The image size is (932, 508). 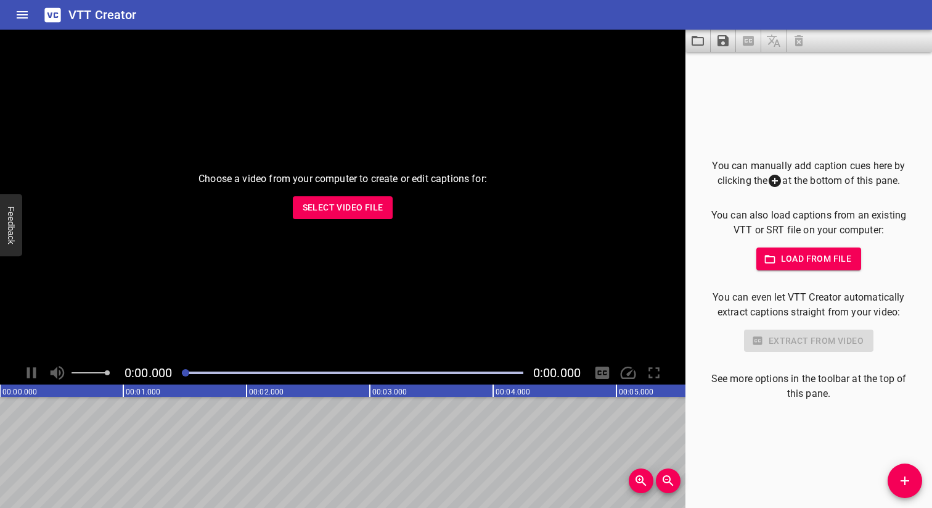 I want to click on p: See more options in the toolbar at the top of this pane., so click(x=809, y=386).